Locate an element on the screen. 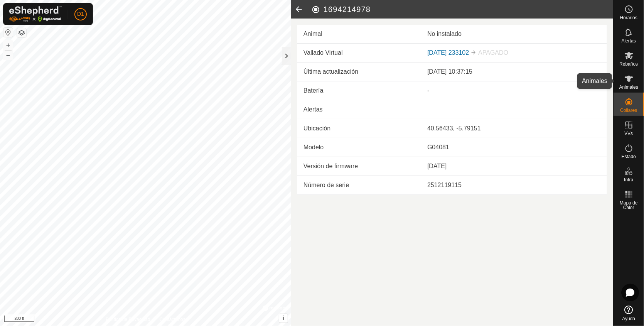 The width and height of the screenshot is (644, 326). td: Ubicación is located at coordinates (359, 129).